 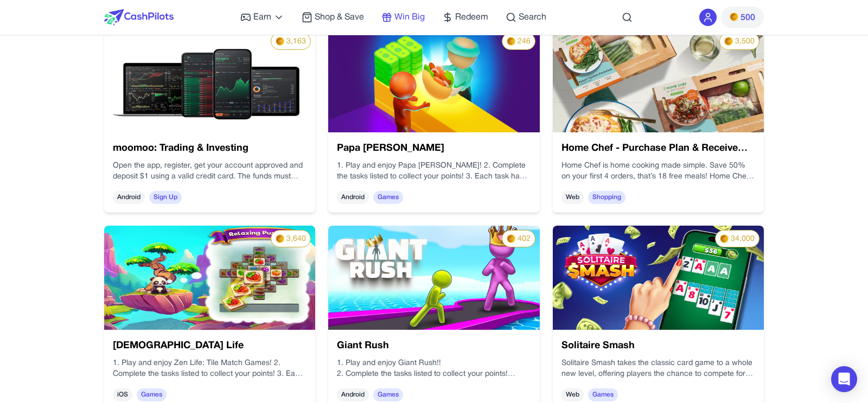 What do you see at coordinates (465, 18) in the screenshot?
I see `a: Redeem` at bounding box center [465, 18].